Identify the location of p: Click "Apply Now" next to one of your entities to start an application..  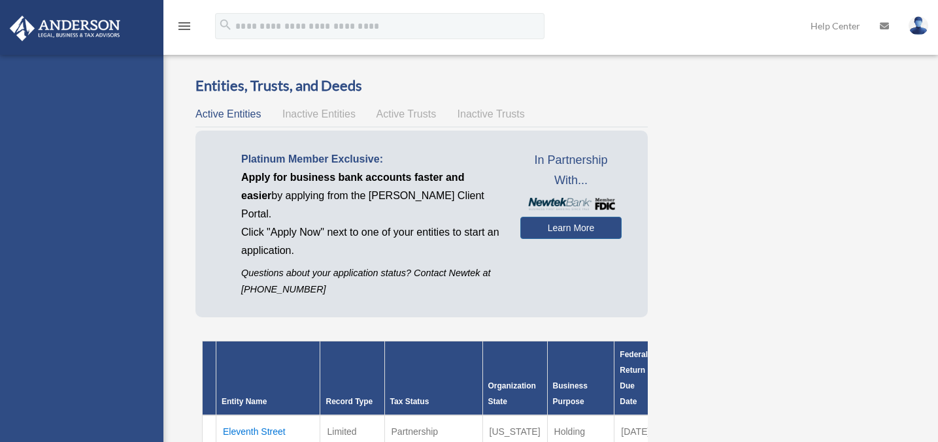
(370, 242).